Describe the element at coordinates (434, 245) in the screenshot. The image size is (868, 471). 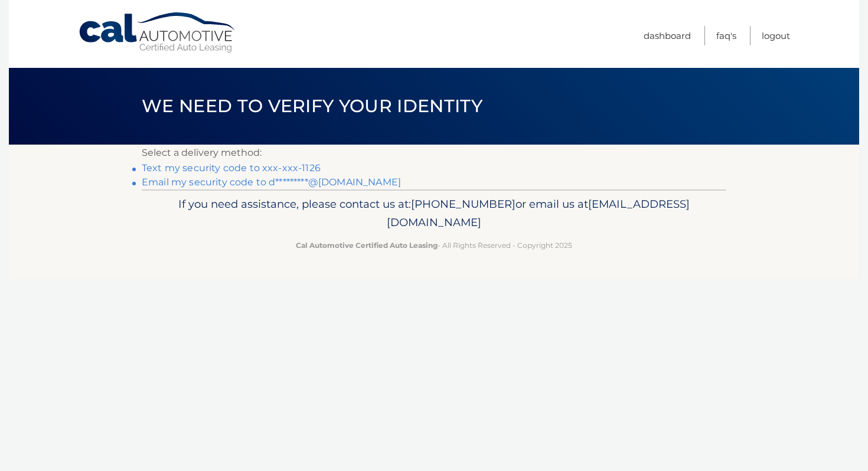
I see `p: - All Rights Reserved - Copyright 2025` at that location.